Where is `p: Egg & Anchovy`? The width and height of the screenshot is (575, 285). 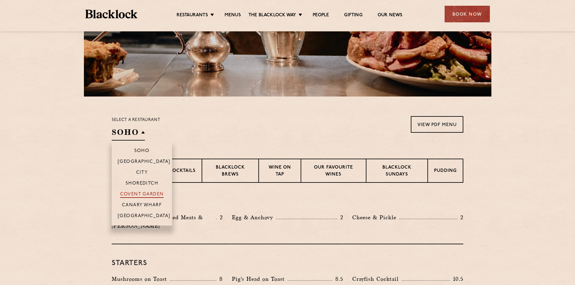
p: Egg & Anchovy is located at coordinates (254, 218).